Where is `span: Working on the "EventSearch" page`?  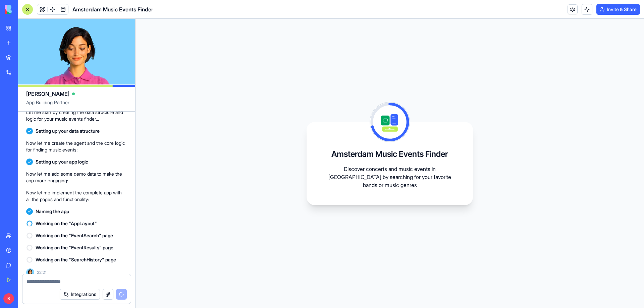
span: Working on the "EventSearch" page is located at coordinates (74, 236).